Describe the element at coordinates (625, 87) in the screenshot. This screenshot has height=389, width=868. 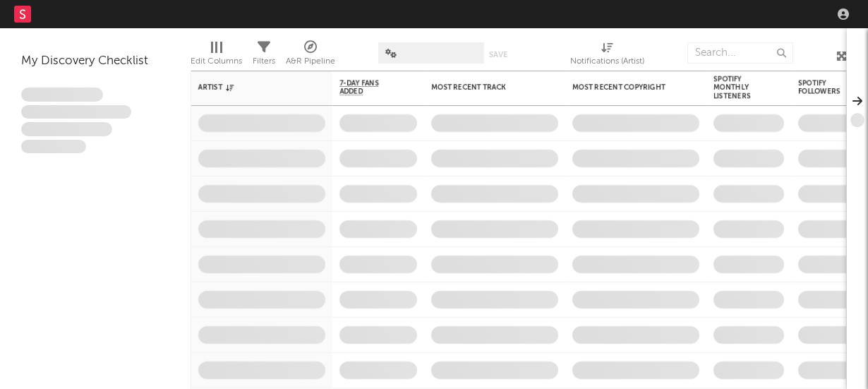
I see `div: Most Recent Copyright` at that location.